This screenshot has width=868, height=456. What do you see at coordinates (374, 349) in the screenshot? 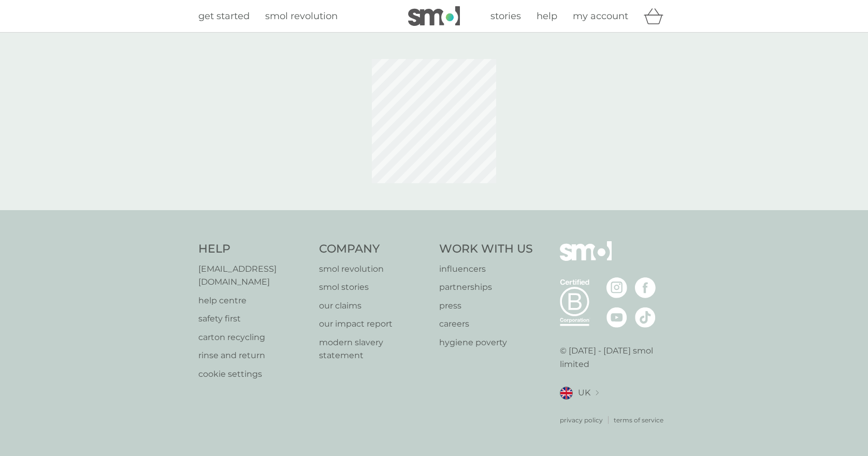
I see `p: modern slavery statement` at bounding box center [374, 349].